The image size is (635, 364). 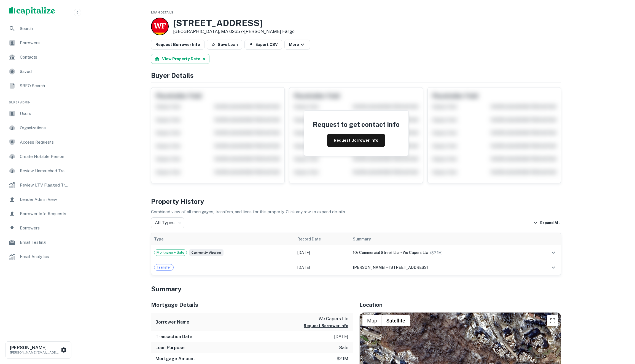 What do you see at coordinates (375, 253) in the screenshot?
I see `span: 10r commercial street llc` at bounding box center [375, 253].